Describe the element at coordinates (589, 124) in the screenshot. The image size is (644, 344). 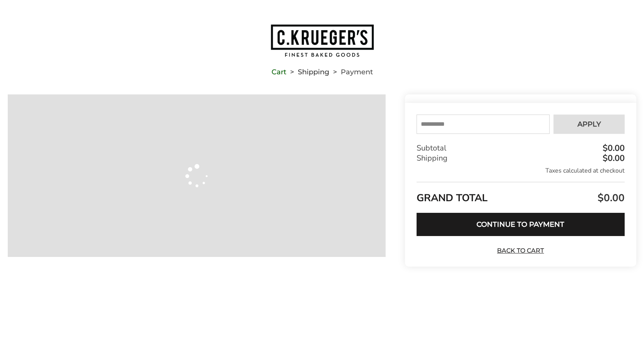
I see `span: Apply` at that location.